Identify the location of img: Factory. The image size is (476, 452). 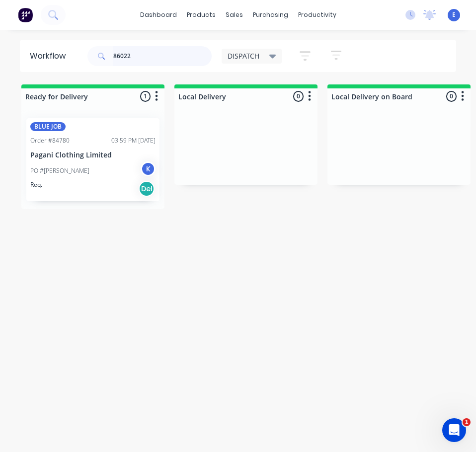
(25, 15).